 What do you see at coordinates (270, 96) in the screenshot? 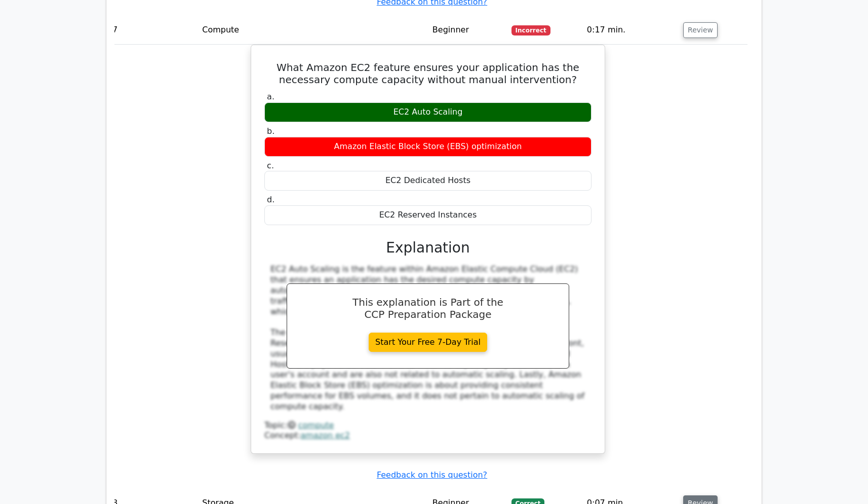
I see `span: a.` at bounding box center [270, 96].